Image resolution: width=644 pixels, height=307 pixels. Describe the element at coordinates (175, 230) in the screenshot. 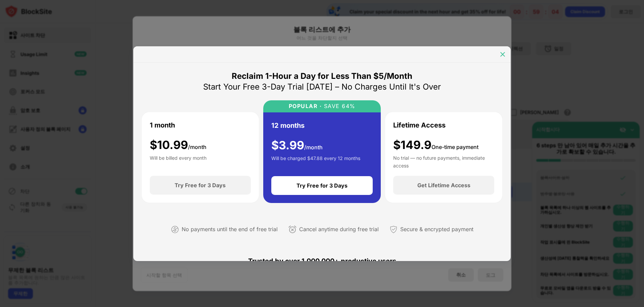

I see `img: not-paying` at that location.